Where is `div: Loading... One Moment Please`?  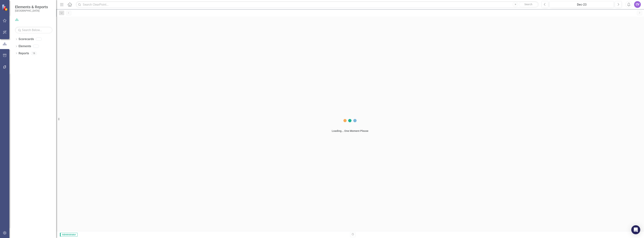
div: Loading... One Moment Please is located at coordinates (350, 131).